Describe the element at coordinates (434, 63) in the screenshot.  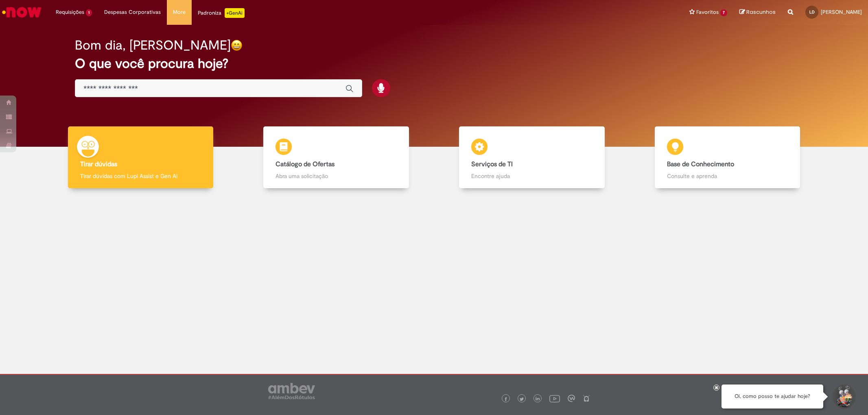
I see `h2: O que você procura hoje?` at that location.